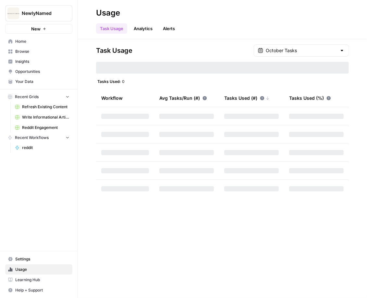 The image size is (367, 298). What do you see at coordinates (42, 128) in the screenshot?
I see `a: Reddit Engagement` at bounding box center [42, 128].